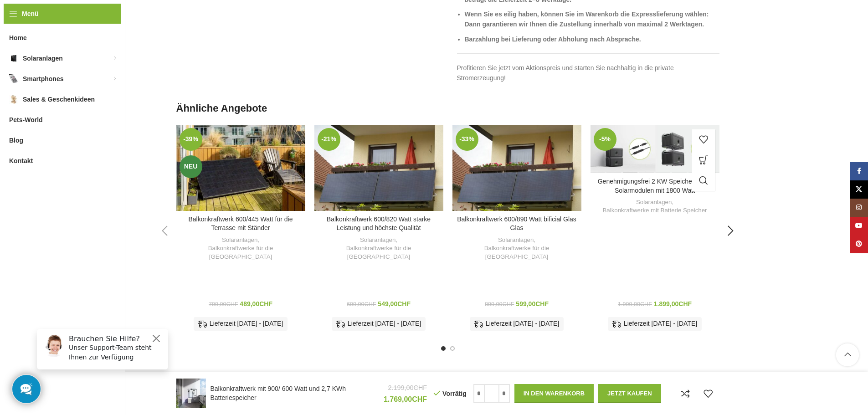 This screenshot has width=868, height=415. Describe the element at coordinates (553, 39) in the screenshot. I see `strong: Barzahlung bei Lieferung oder Abholung nach Absprache.` at that location.